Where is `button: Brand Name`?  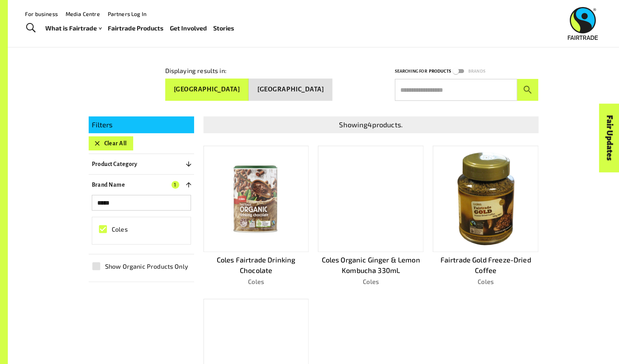
button: Brand Name is located at coordinates (141, 185).